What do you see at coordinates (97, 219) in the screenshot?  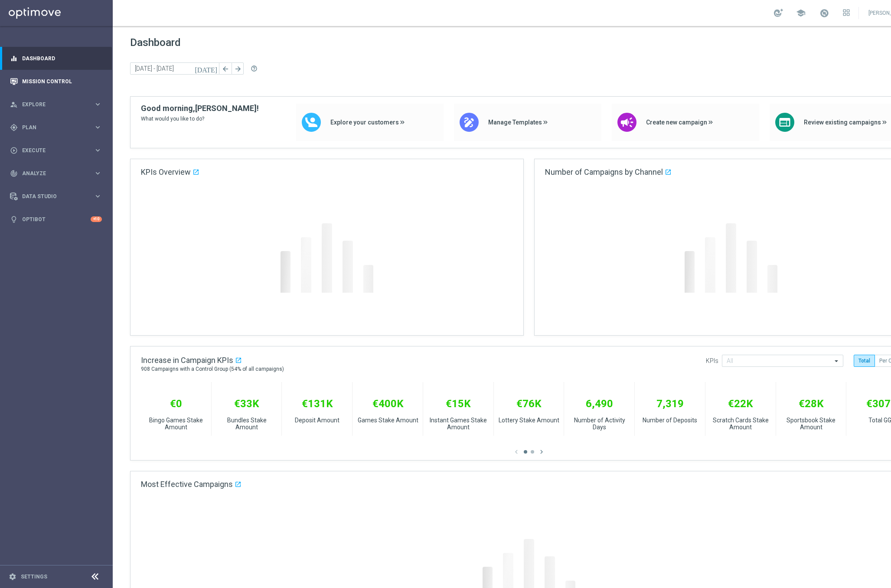 I see `div: +10` at bounding box center [97, 219].